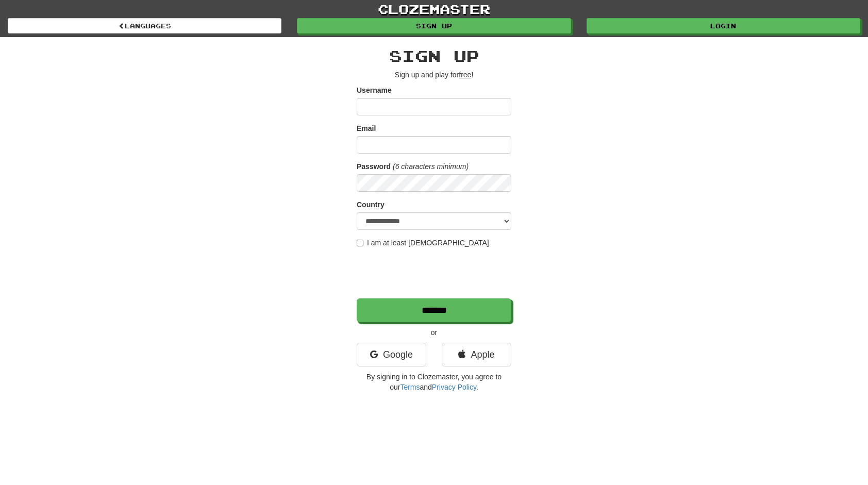 This screenshot has width=868, height=485. What do you see at coordinates (434, 56) in the screenshot?
I see `h2: Sign up` at bounding box center [434, 56].